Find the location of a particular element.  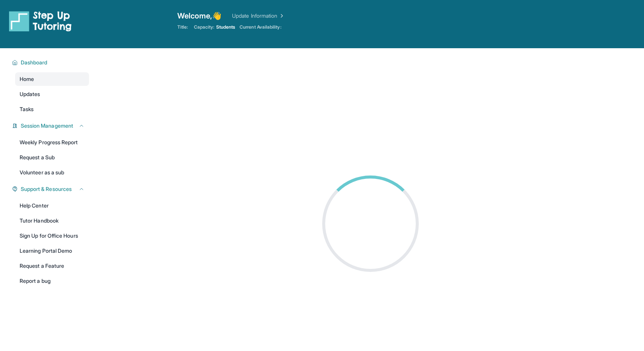

a: Update Information is located at coordinates (259, 16).